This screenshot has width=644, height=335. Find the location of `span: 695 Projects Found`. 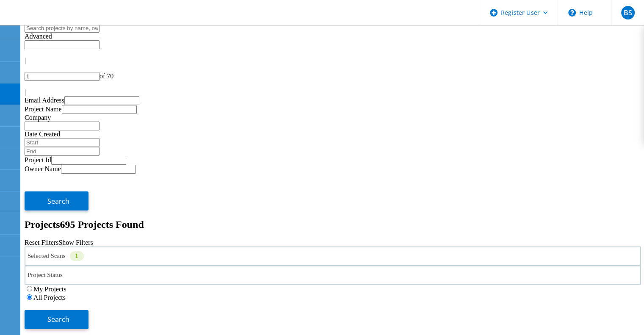

span: 695 Projects Found is located at coordinates (102, 224).